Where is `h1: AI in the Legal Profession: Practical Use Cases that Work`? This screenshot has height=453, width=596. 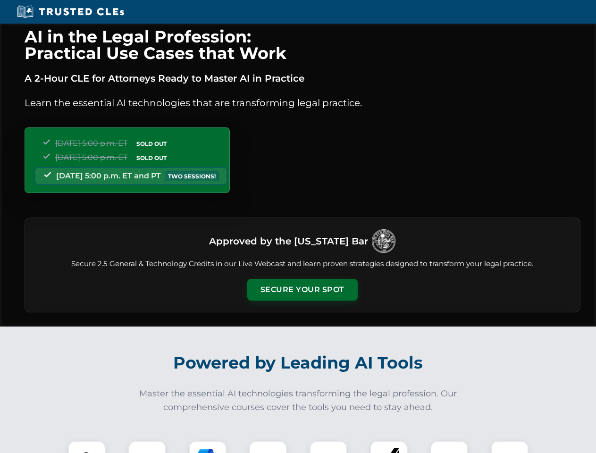 h1: AI in the Legal Profession: Practical Use Cases that Work is located at coordinates (302, 45).